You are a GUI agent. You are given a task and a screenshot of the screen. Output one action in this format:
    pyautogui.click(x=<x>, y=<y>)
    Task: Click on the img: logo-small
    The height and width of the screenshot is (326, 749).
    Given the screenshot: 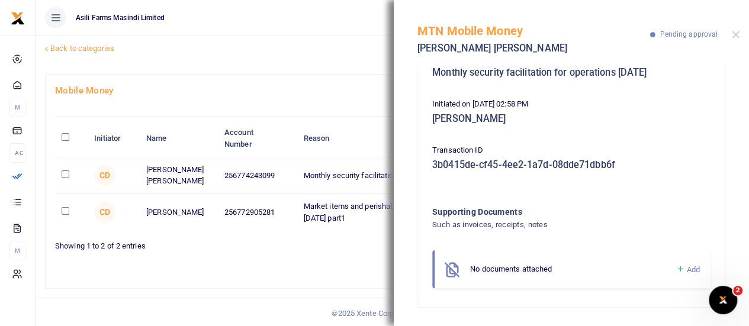 What is the action you would take?
    pyautogui.click(x=18, y=18)
    